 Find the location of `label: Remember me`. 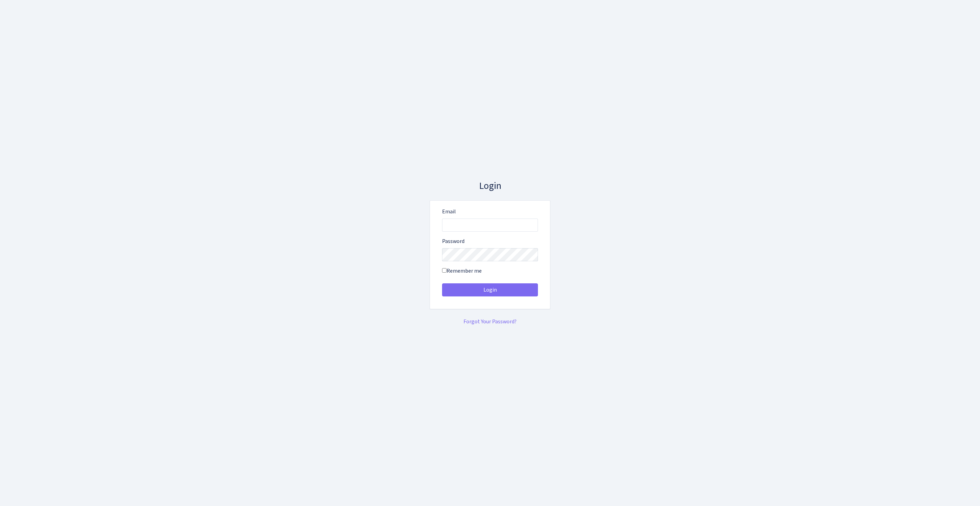

label: Remember me is located at coordinates (462, 271).